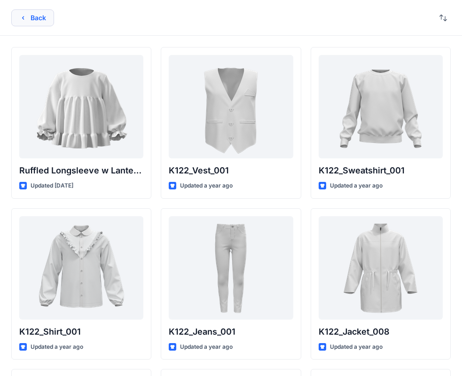 This screenshot has width=462, height=376. I want to click on p: K122_Jacket_008, so click(381, 332).